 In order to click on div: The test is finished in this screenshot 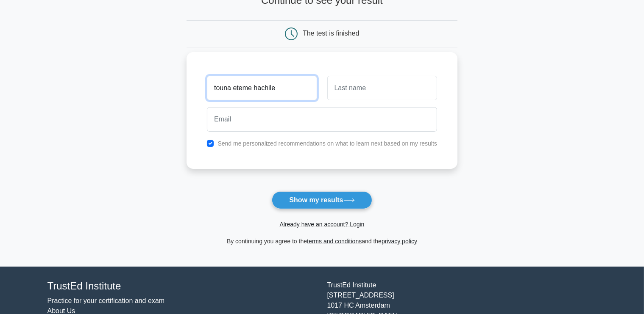, I will do `click(331, 33)`.